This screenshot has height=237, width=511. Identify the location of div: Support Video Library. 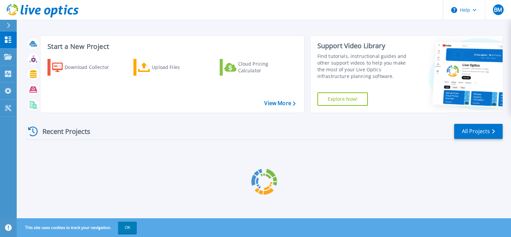
(366, 46).